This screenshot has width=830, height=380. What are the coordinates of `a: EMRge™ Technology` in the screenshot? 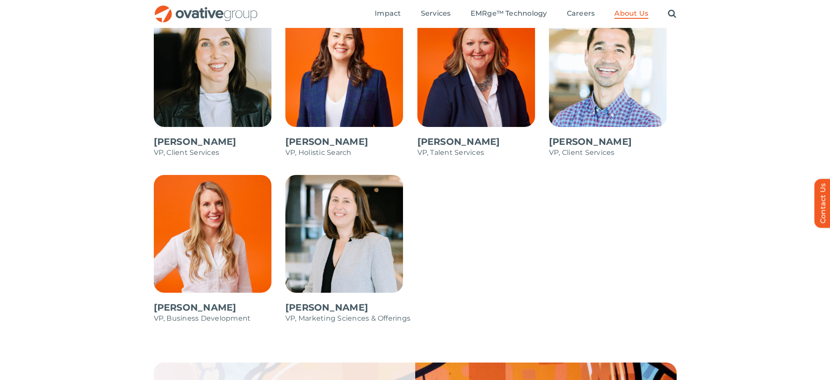 It's located at (509, 14).